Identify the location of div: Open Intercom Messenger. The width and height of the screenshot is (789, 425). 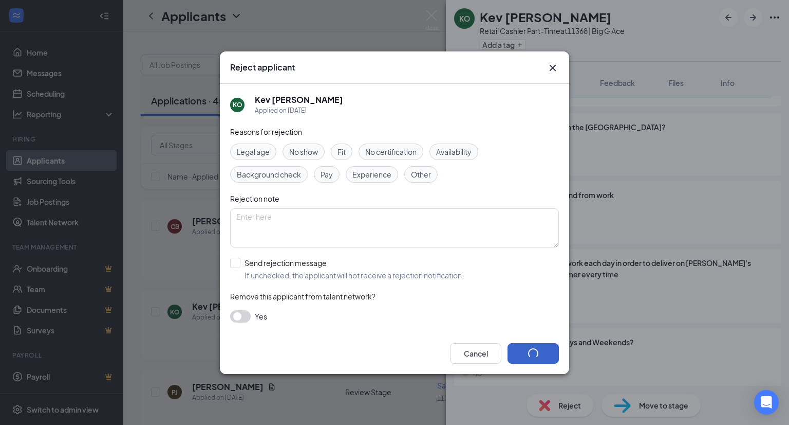
(767, 402).